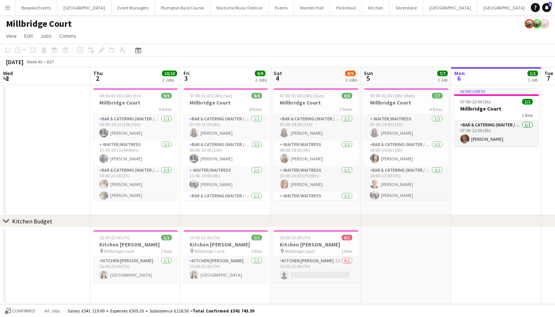 The image size is (555, 317). Describe the element at coordinates (312, 8) in the screenshot. I see `button: Morden Hall` at that location.